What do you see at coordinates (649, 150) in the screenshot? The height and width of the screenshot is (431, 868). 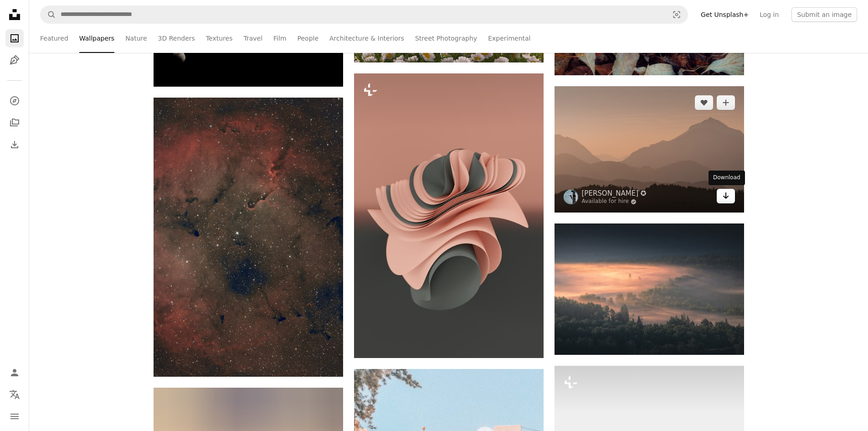 I see `img: Layered mountain silhouettes against a soft orange sky` at bounding box center [649, 150].